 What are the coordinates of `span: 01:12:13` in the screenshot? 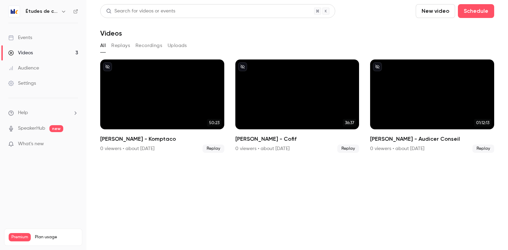 It's located at (483, 123).